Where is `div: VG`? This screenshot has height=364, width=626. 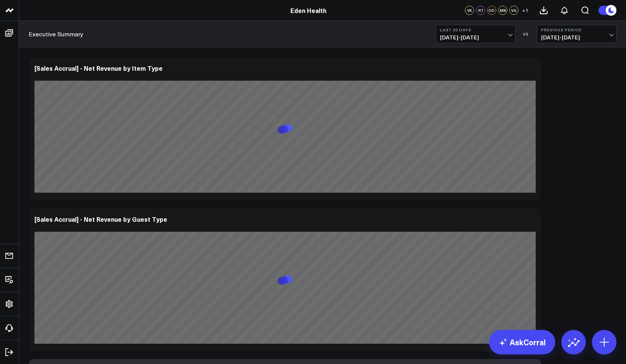
div: VG is located at coordinates (514, 10).